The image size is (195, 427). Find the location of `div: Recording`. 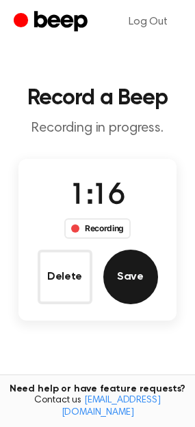

div: Recording is located at coordinates (97, 229).